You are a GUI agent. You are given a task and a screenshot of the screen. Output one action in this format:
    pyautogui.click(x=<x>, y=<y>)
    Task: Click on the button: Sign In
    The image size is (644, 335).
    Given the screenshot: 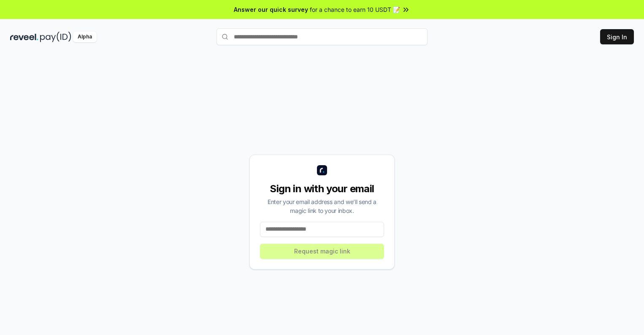 What is the action you would take?
    pyautogui.click(x=617, y=37)
    